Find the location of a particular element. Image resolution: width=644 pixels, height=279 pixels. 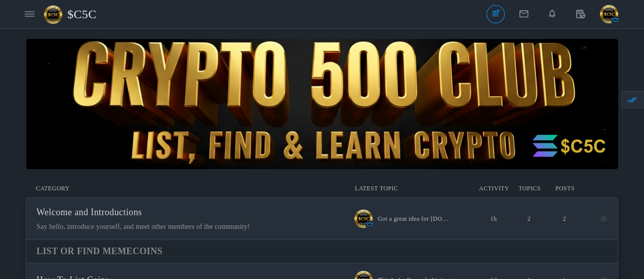

span: Activity is located at coordinates (495, 188).